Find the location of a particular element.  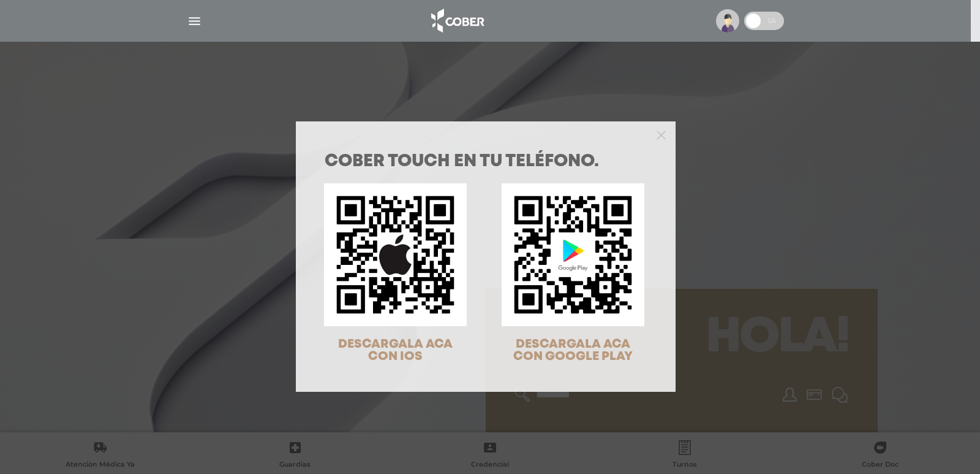

span: DESCARGALA ACA CON GOOGLE PLAY is located at coordinates (573, 350).